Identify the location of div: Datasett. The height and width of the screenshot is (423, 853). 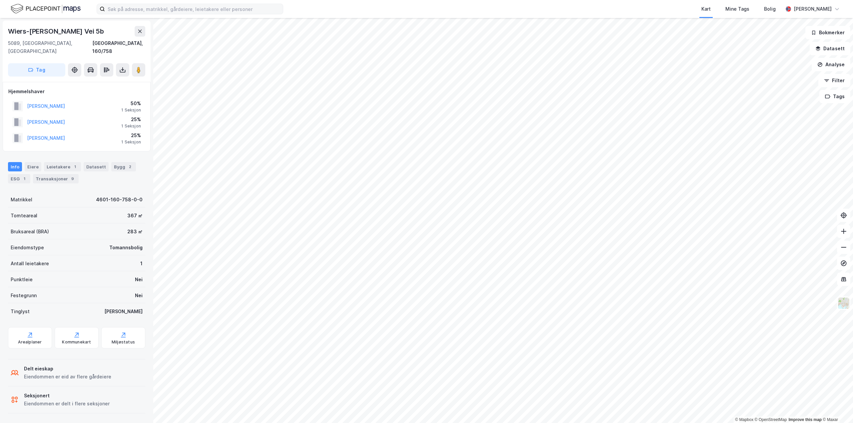
(96, 167).